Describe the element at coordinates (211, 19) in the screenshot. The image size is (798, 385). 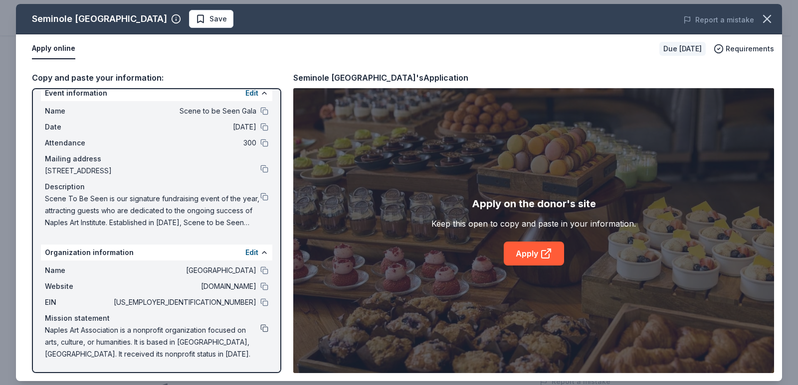
I see `button: Save` at that location.